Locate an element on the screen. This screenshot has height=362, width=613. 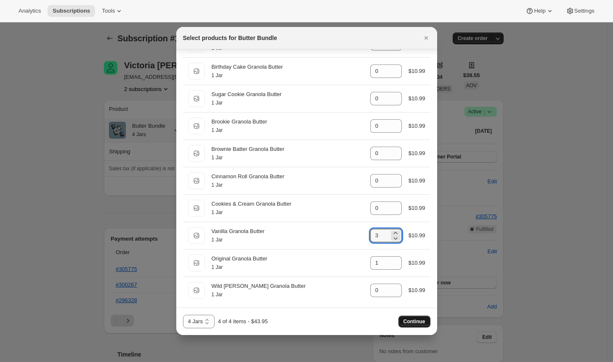
button: Tools is located at coordinates (112, 11).